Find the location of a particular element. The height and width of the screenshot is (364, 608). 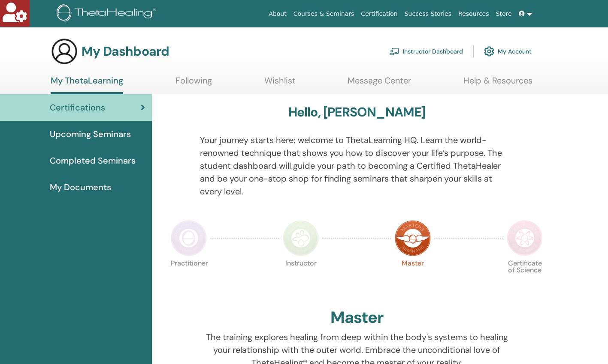

a: Help & Resources is located at coordinates (497, 83).